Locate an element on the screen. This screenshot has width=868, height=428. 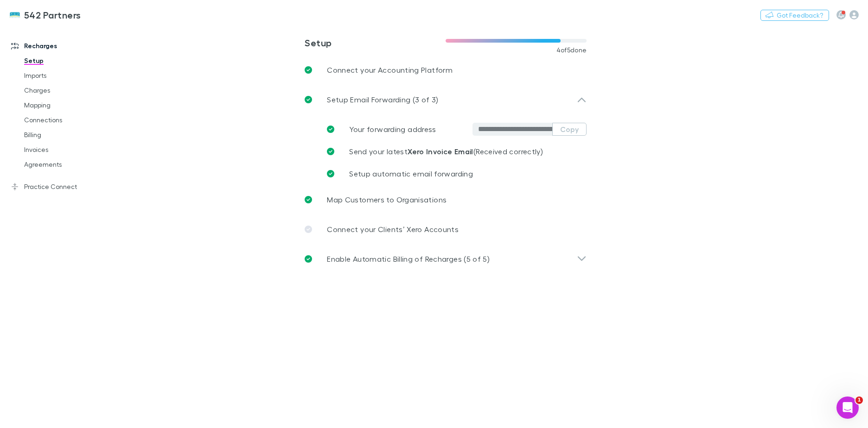
a: Imports is located at coordinates (70, 76).